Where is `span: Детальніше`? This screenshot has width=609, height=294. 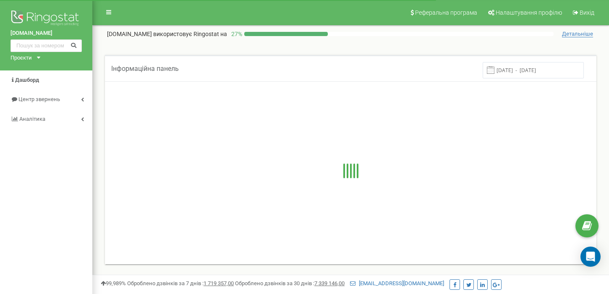 span: Детальніше is located at coordinates (578, 34).